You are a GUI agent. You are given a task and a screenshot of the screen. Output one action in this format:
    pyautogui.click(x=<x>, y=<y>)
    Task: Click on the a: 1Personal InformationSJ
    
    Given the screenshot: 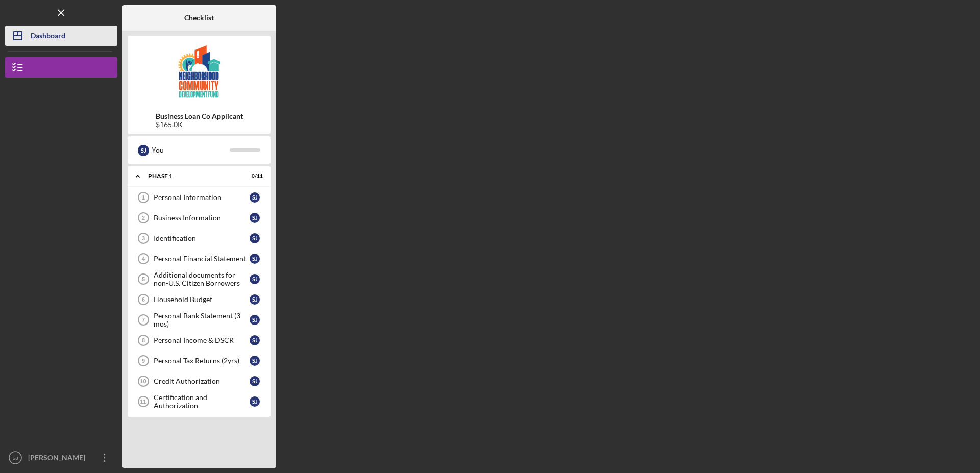 What is the action you would take?
    pyautogui.click(x=199, y=197)
    